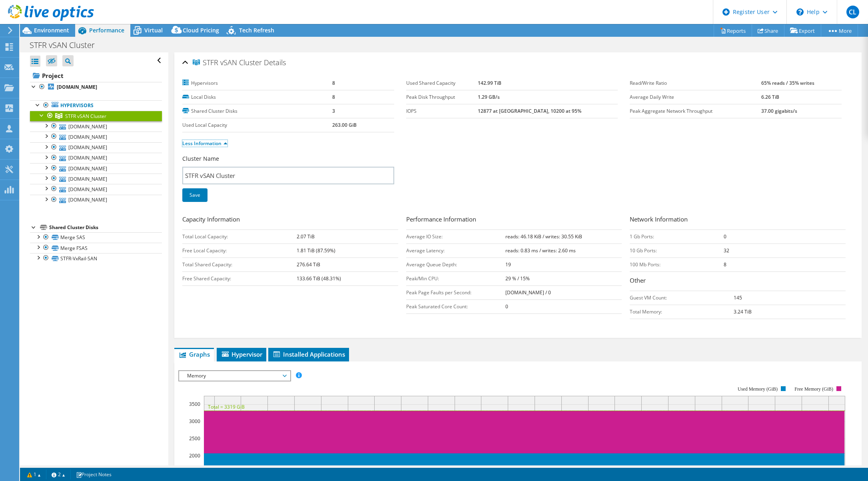 Image resolution: width=868 pixels, height=481 pixels. What do you see at coordinates (275, 62) in the screenshot?
I see `span: Details` at bounding box center [275, 62].